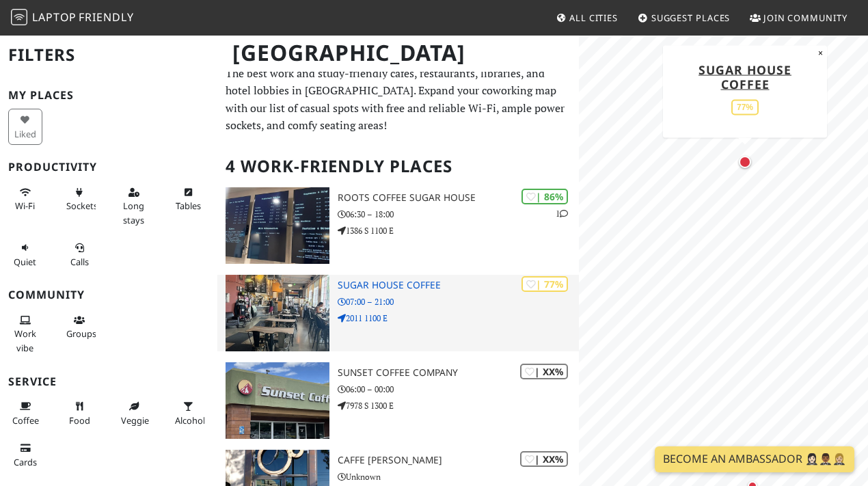 This screenshot has height=486, width=868. What do you see at coordinates (106, 17) in the screenshot?
I see `span: Friendly` at bounding box center [106, 17].